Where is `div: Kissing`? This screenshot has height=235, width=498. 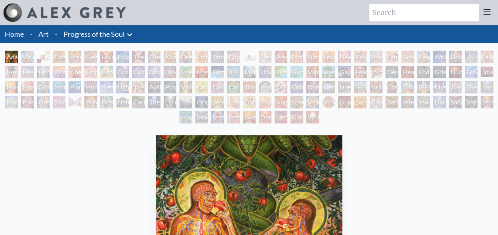 div: Kissing is located at coordinates (170, 57).